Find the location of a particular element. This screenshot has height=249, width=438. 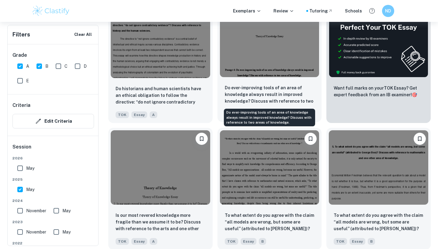

a: ThumbnailWant full marks on yourTOK Essay? Get expert feedback from an IB examiner! is located at coordinates (378, 62).